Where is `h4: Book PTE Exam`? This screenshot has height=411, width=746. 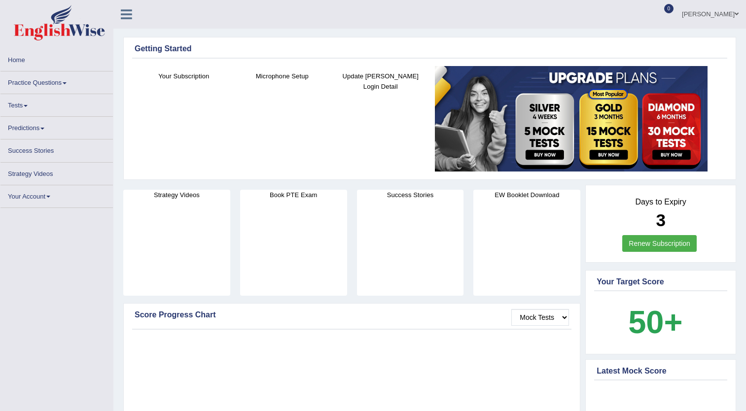
h4: Book PTE Exam is located at coordinates (293, 195).